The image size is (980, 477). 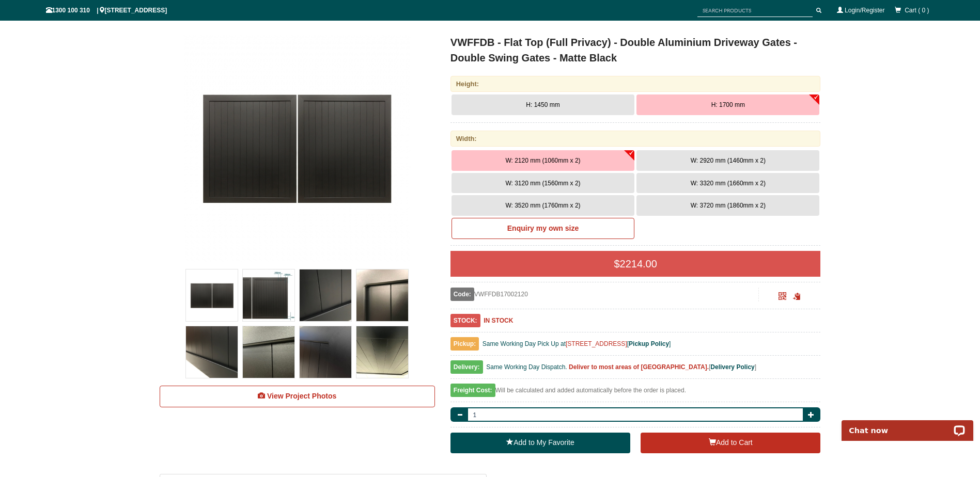 I want to click on button: W: 2120 mm (1060mm x 2), so click(x=543, y=161).